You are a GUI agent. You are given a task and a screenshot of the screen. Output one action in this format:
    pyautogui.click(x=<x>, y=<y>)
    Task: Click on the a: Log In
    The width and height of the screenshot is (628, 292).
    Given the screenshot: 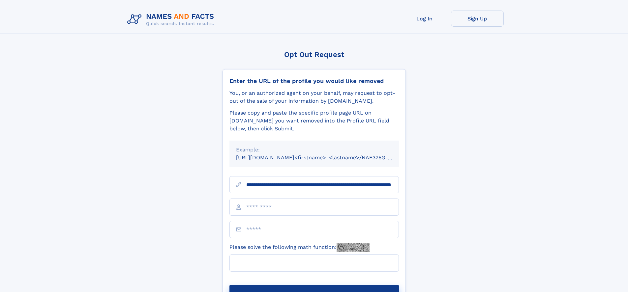 What is the action you would take?
    pyautogui.click(x=425, y=18)
    